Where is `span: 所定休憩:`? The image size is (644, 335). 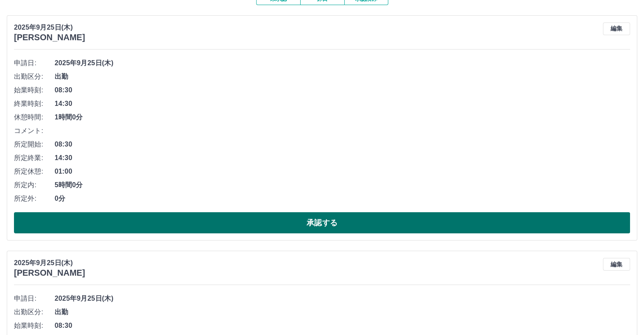 span: 所定休憩: is located at coordinates (34, 172).